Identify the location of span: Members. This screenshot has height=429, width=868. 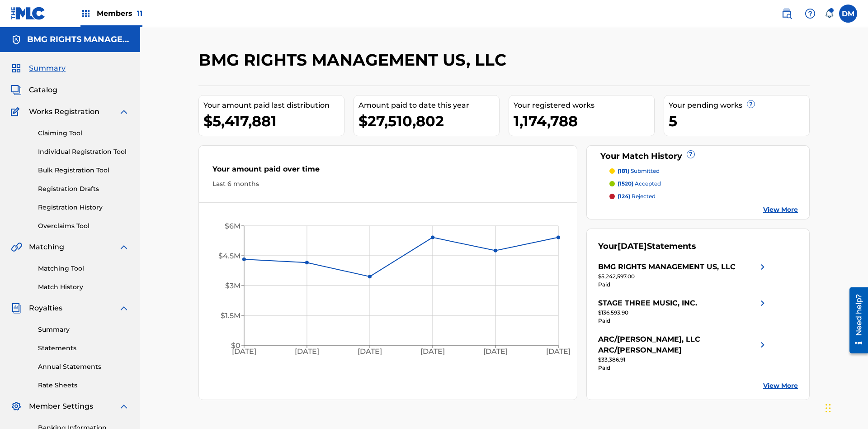
(119, 13).